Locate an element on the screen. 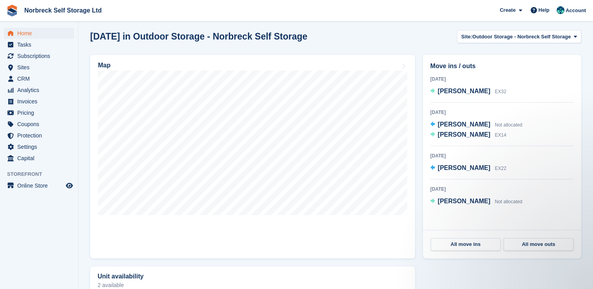 The image size is (593, 289). span: Coupons is located at coordinates (41, 124).